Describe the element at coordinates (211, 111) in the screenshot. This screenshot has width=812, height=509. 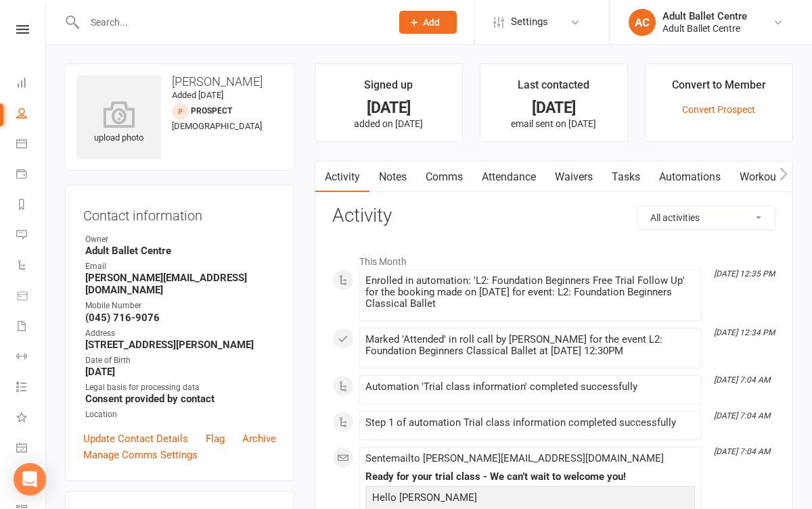
I see `snap: prospect` at that location.